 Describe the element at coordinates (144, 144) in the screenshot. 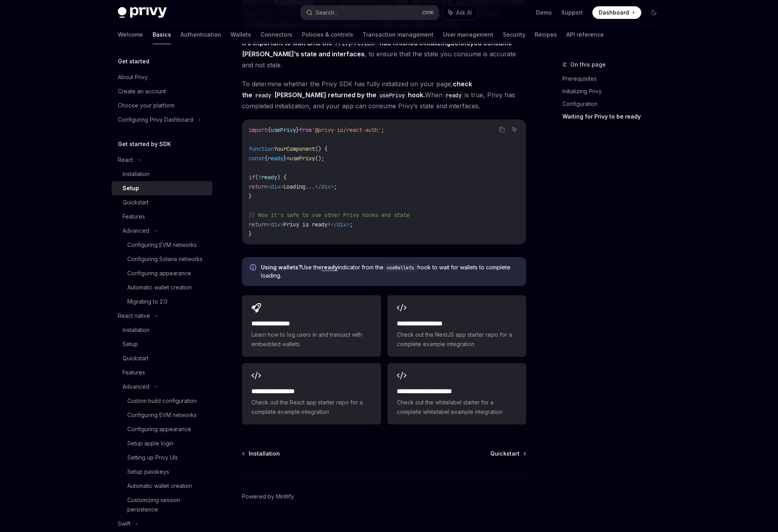

I see `h5: Get started by SDK` at that location.